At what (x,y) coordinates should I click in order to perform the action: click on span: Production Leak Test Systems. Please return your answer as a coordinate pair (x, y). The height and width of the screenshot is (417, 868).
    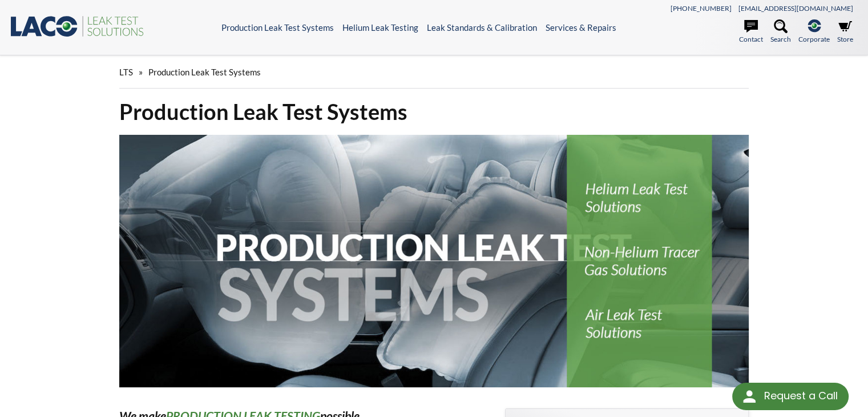
    Looking at the image, I should click on (204, 72).